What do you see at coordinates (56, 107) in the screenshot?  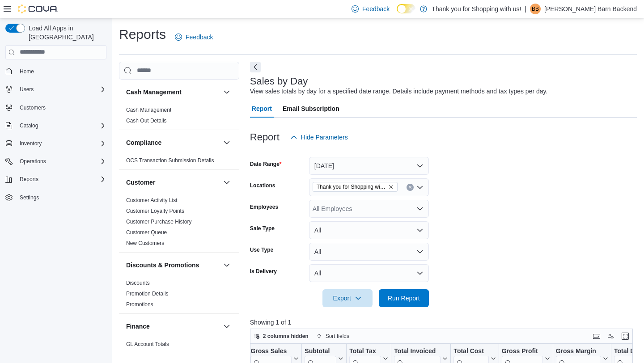 I see `button: Customers` at bounding box center [56, 107].